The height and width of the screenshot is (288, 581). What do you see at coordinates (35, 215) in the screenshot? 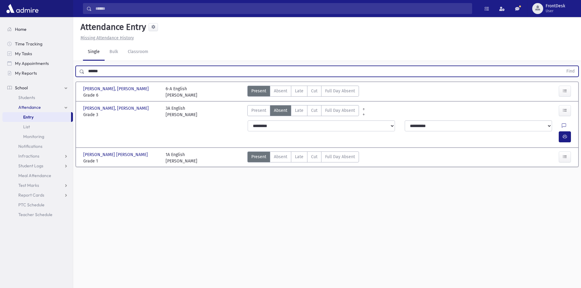
I see `span: Teacher Schedule` at bounding box center [35, 215].